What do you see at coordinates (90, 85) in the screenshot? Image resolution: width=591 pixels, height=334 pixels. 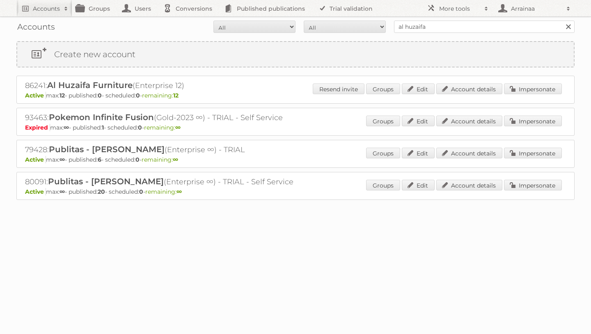 I see `span: Al Huzaifa Furniture` at bounding box center [90, 85].